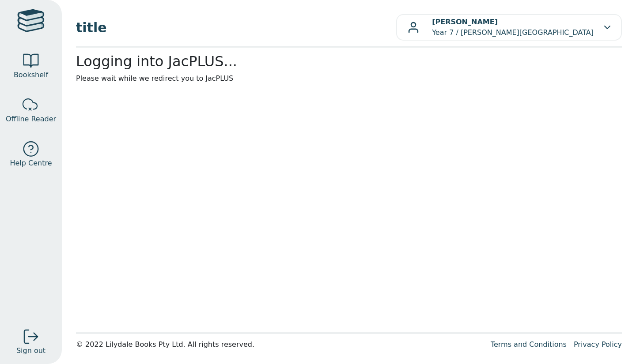  What do you see at coordinates (31, 75) in the screenshot?
I see `span: Bookshelf` at bounding box center [31, 75].